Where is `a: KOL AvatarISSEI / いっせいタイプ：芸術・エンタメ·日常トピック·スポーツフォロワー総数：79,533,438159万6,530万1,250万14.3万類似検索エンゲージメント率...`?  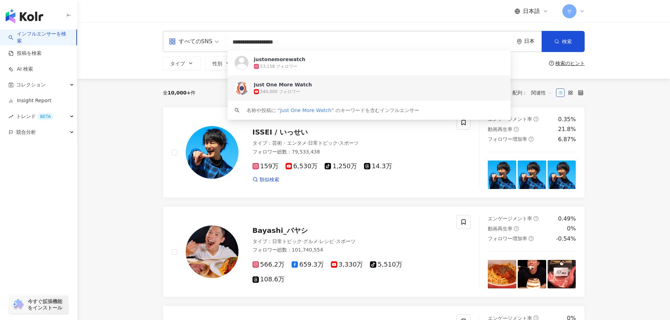 a: KOL AvatarISSEI / いっせいタイプ：芸術・エンタメ·日常トピック·スポーツフォロワー総数：79,533,438159万6,530万1,250万14.3万類似検索エンゲージメント率... is located at coordinates (374, 152).